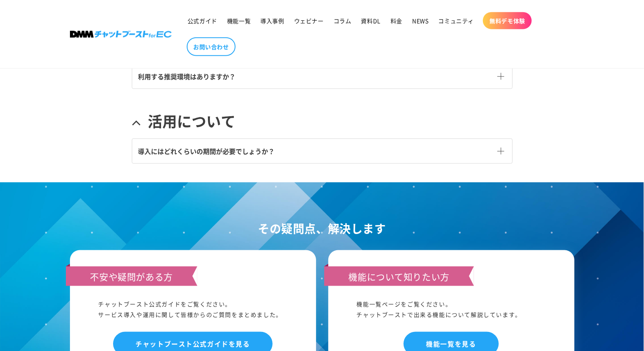  Describe the element at coordinates (239, 21) in the screenshot. I see `a: 機能一覧` at that location.